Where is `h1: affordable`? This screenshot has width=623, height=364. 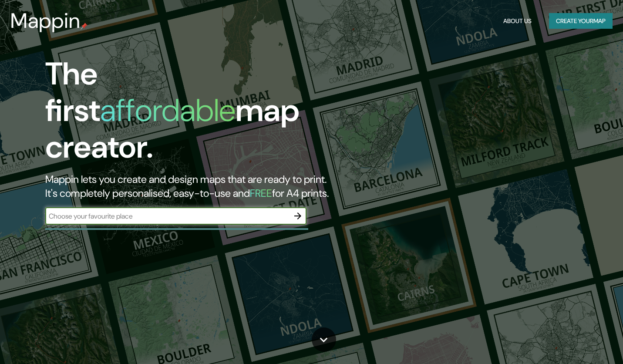
h1: affordable is located at coordinates (168, 110).